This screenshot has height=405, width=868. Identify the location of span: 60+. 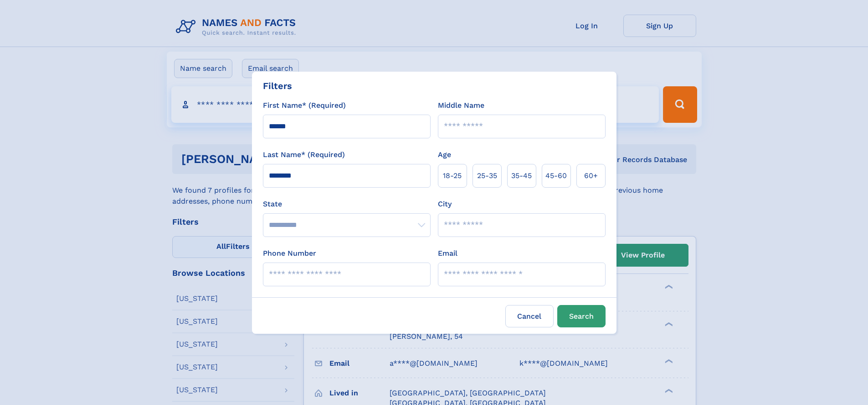
(591, 175).